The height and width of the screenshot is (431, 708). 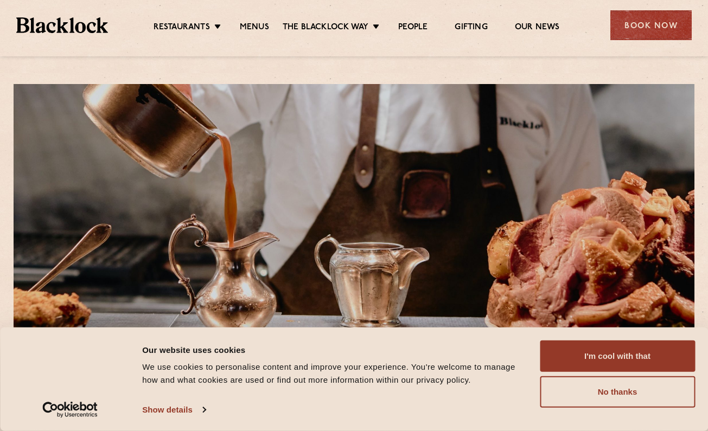 What do you see at coordinates (651, 25) in the screenshot?
I see `div: Book Now` at bounding box center [651, 25].